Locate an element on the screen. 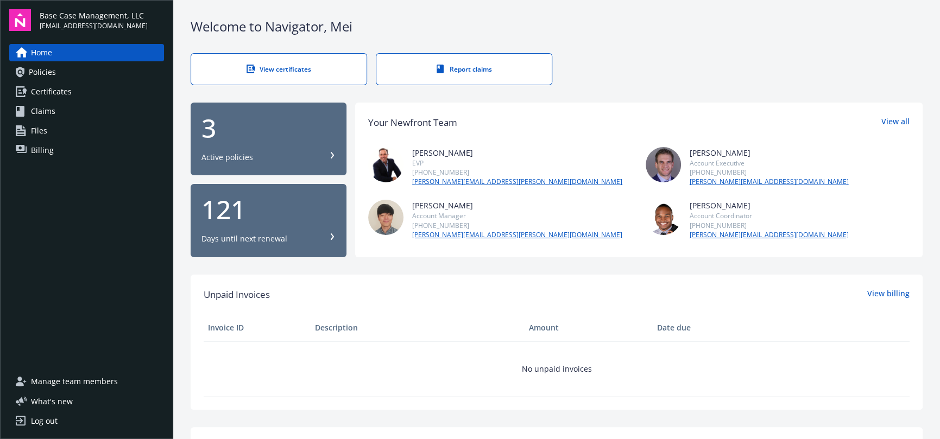 The width and height of the screenshot is (940, 439). span: Home is located at coordinates (41, 53).